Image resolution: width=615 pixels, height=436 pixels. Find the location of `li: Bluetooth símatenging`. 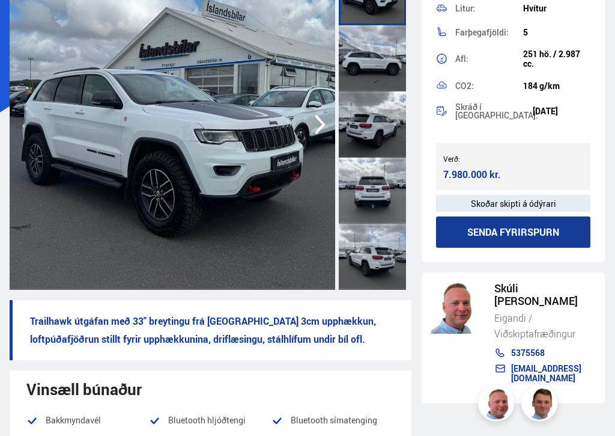

li: Bluetooth símatenging is located at coordinates (333, 421).